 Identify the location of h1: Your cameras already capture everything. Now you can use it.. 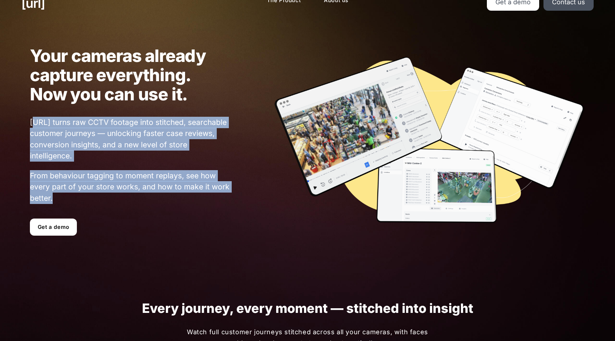
(130, 75).